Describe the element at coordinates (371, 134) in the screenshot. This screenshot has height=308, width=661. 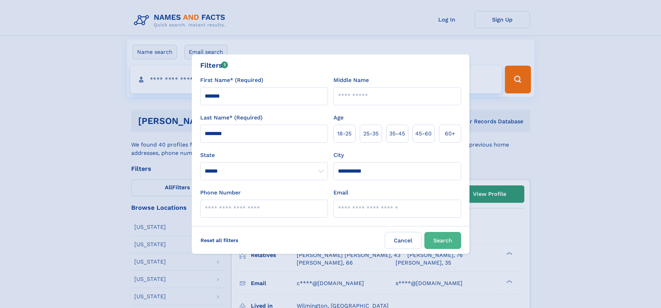
I see `span: 25‑35` at that location.